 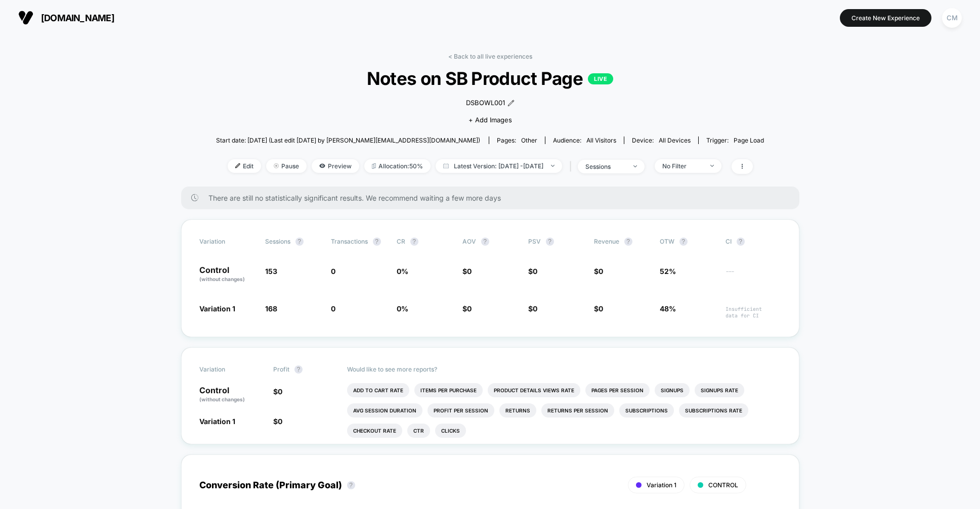 What do you see at coordinates (271, 309) in the screenshot?
I see `span: 168` at bounding box center [271, 309].